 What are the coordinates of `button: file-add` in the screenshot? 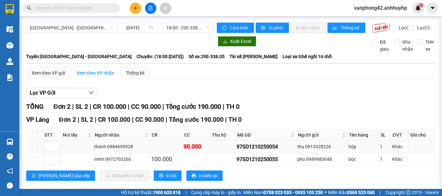 It's located at (150, 8).